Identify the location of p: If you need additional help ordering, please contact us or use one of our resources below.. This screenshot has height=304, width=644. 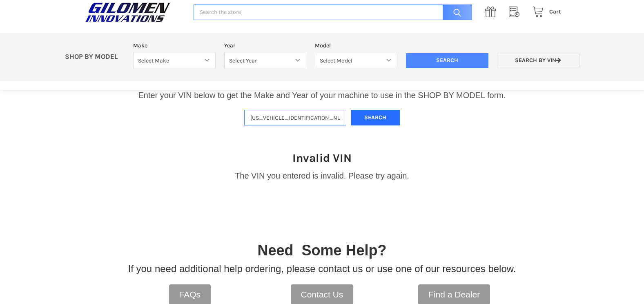
(322, 269).